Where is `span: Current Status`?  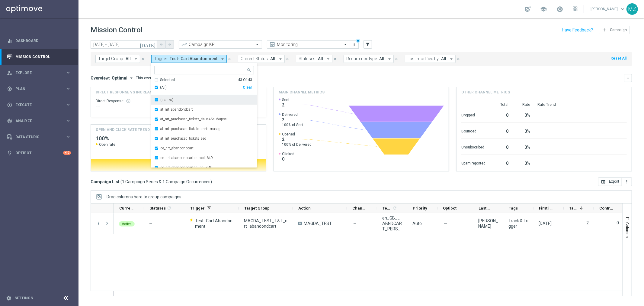
span: Current Status is located at coordinates (127, 208).